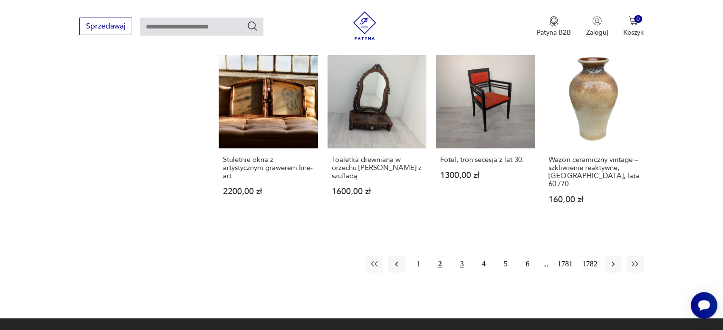  What do you see at coordinates (633, 32) in the screenshot?
I see `p: Koszyk` at bounding box center [633, 32].